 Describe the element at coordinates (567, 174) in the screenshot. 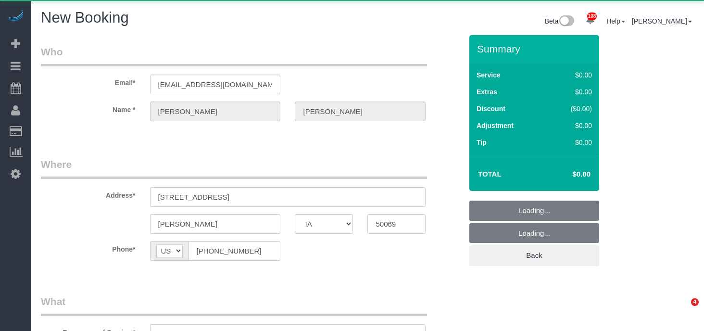

I see `h4: $0.00` at that location.